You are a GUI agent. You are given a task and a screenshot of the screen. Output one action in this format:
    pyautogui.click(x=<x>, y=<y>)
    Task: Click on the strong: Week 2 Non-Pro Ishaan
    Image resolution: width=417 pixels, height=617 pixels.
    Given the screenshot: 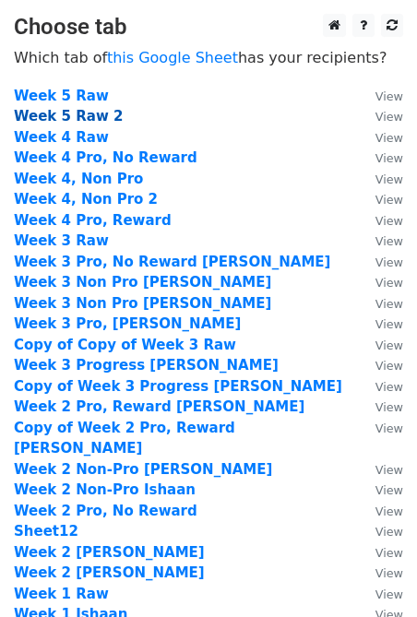 What is the action you would take?
    pyautogui.click(x=104, y=490)
    